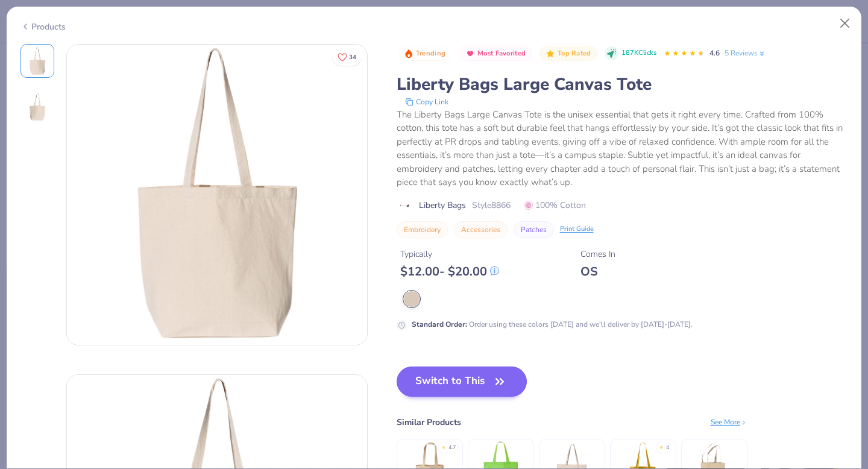 The width and height of the screenshot is (868, 469). I want to click on div: 4, so click(667, 448).